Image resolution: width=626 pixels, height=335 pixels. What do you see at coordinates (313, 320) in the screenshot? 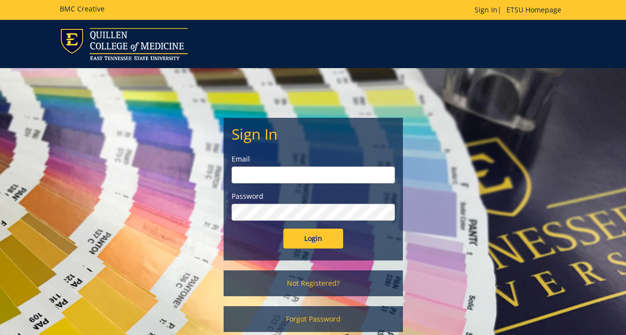
I see `a: Forgot Password` at bounding box center [313, 320].